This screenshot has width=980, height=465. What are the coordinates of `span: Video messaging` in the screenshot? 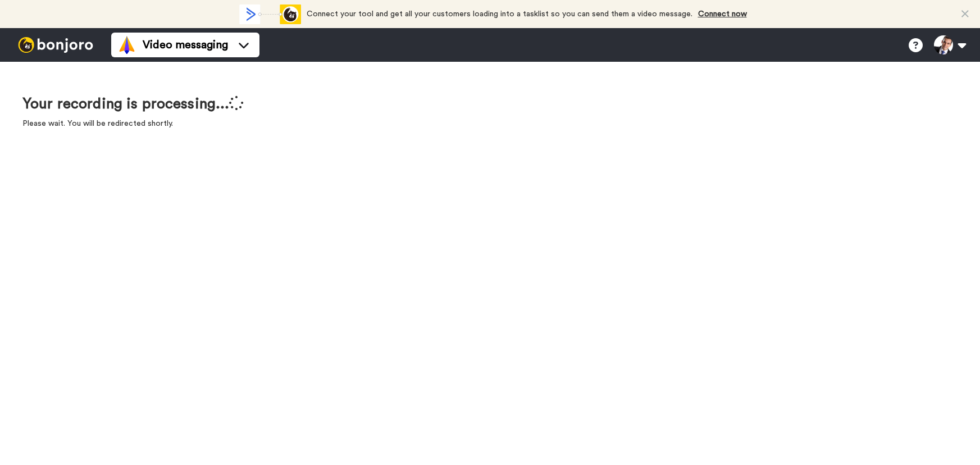 It's located at (185, 45).